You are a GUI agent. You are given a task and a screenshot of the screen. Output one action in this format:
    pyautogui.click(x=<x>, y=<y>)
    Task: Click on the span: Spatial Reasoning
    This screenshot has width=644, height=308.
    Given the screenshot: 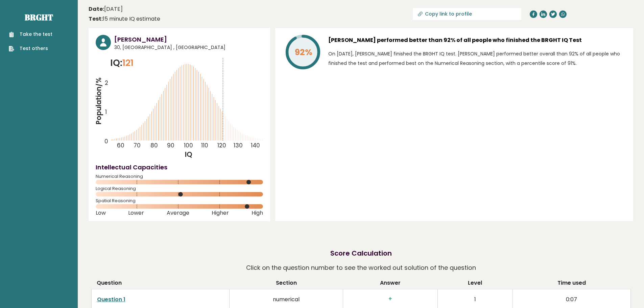 What is the action you would take?
    pyautogui.click(x=179, y=201)
    